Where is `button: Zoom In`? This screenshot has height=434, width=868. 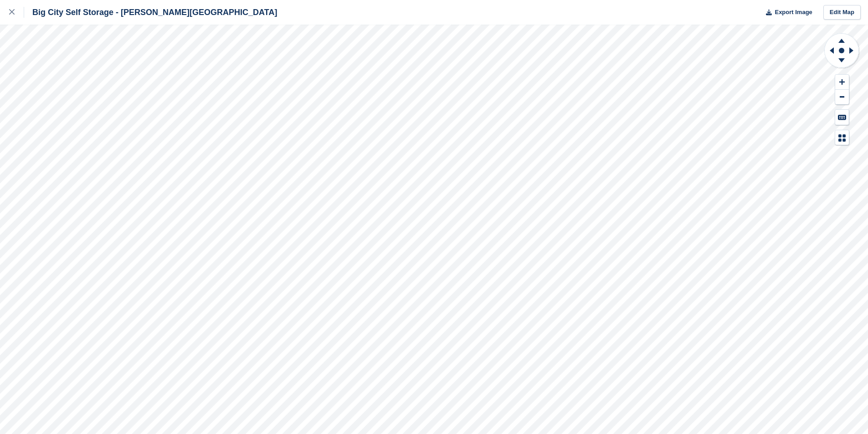
button: Zoom In is located at coordinates (842, 82).